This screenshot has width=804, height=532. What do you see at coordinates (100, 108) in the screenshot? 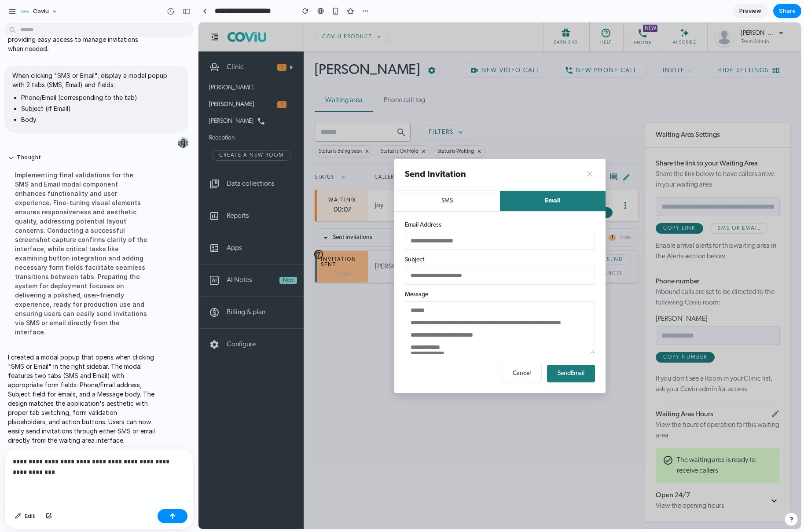
I see `li: Subject (if Email)` at bounding box center [100, 108].